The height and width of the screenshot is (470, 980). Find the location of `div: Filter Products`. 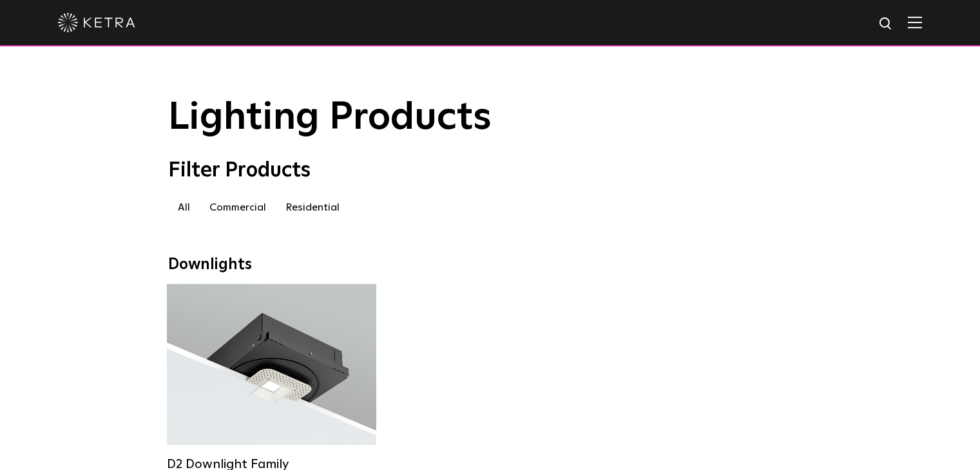

div: Filter Products is located at coordinates (491, 171).